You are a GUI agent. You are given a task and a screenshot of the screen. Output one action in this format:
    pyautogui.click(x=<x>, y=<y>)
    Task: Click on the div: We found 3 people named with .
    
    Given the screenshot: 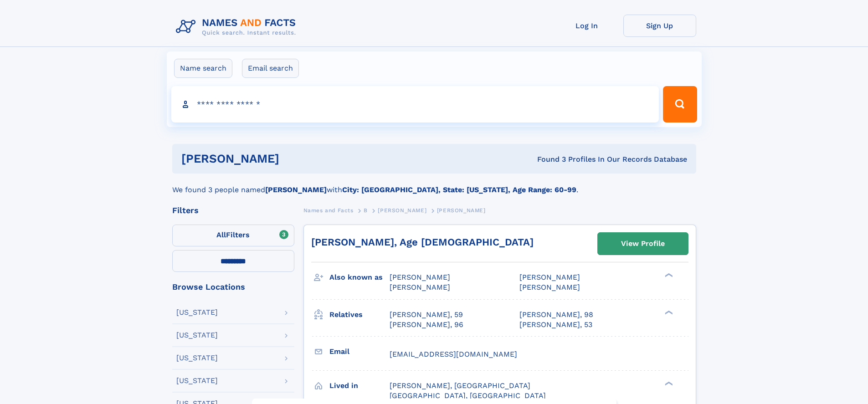 What is the action you would take?
    pyautogui.click(x=434, y=184)
    